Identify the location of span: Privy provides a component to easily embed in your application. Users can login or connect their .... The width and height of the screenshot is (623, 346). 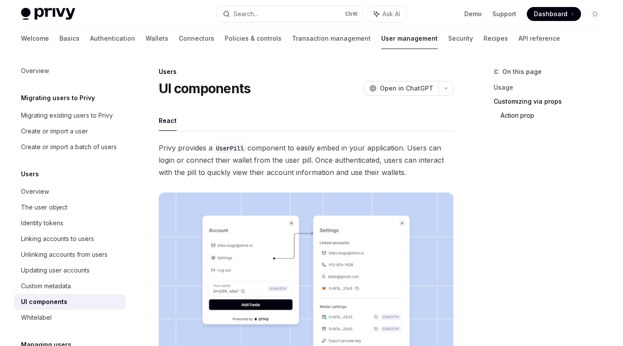
(306, 160).